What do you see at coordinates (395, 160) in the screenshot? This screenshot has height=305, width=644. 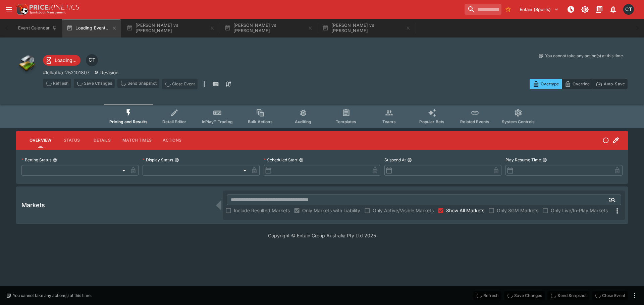 I see `p: Suspend At` at bounding box center [395, 160].